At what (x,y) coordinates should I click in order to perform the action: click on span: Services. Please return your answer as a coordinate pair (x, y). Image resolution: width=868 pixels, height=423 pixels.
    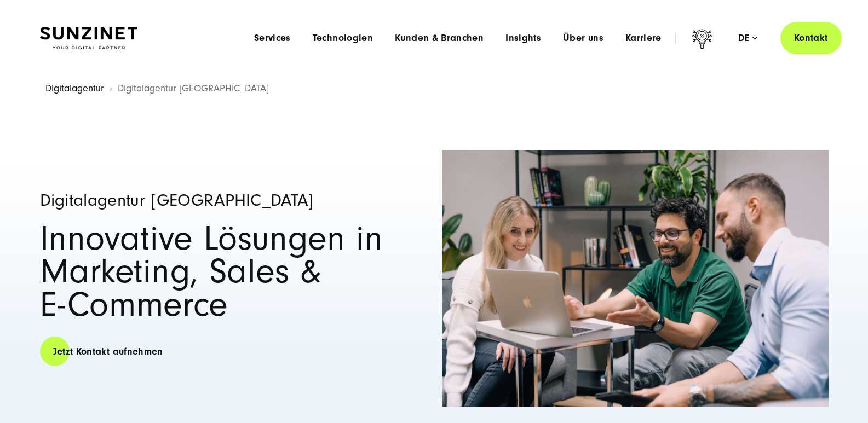
    Looking at the image, I should click on (272, 39).